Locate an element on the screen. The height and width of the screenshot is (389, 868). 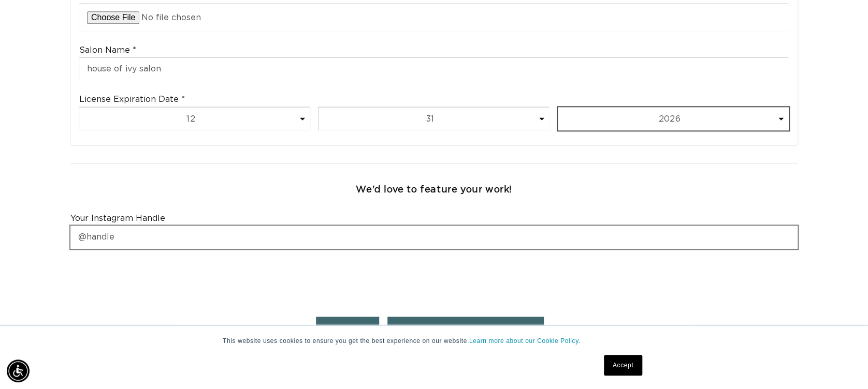
a: Learn more about our Cookie Policy. is located at coordinates (525, 341).